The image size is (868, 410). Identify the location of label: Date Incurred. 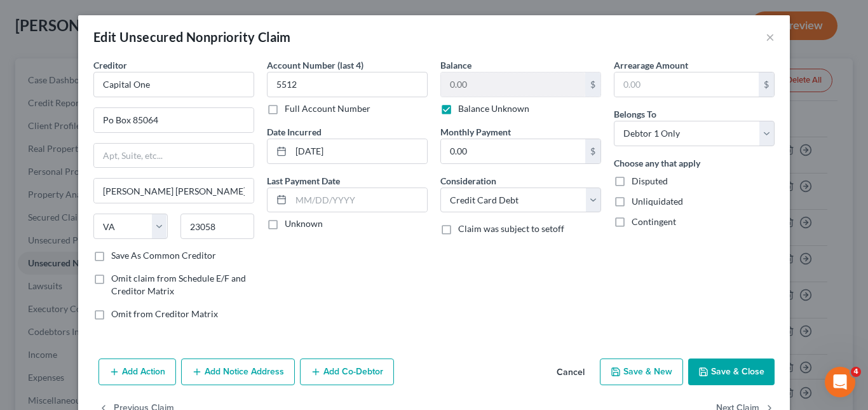
(295, 132).